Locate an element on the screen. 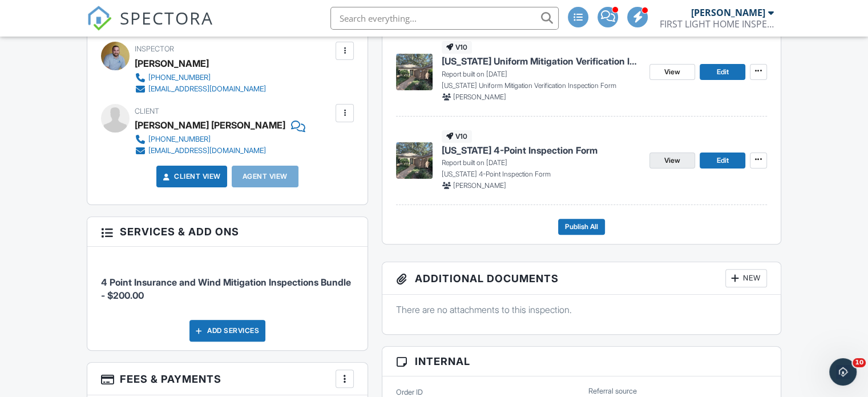  span: 4 Point Insurance and Wind Mitigation Inspections Bundle - $200.00 is located at coordinates (226, 288).